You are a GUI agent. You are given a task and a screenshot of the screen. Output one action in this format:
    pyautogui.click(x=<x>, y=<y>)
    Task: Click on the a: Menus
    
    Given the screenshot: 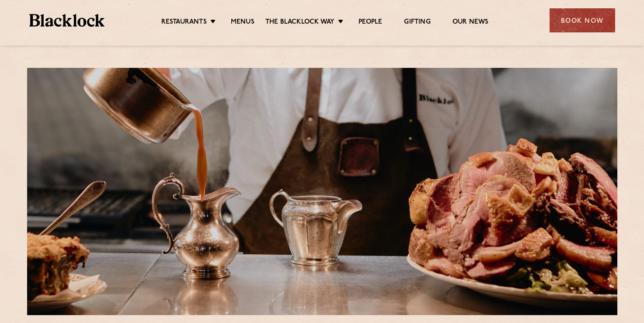 What is the action you would take?
    pyautogui.click(x=243, y=23)
    